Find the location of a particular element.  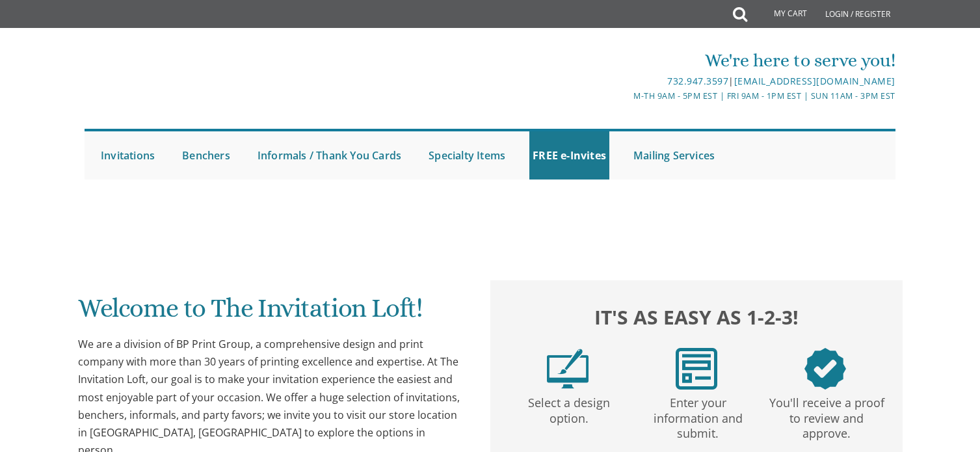

a: Mailing Services is located at coordinates (674, 156).